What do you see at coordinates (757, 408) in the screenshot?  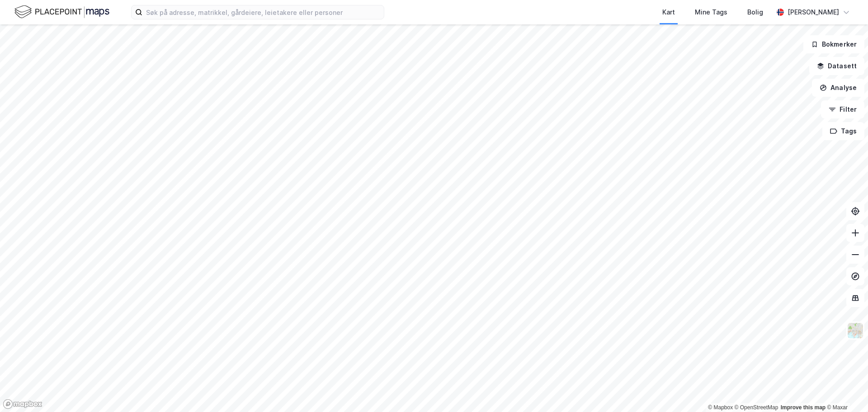 I see `a: OpenStreetMap` at bounding box center [757, 408].